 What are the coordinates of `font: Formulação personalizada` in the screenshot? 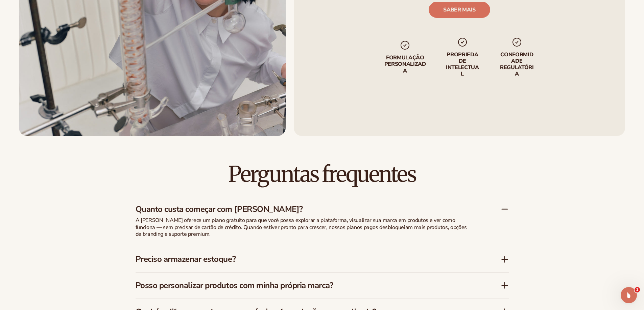 It's located at (404, 64).